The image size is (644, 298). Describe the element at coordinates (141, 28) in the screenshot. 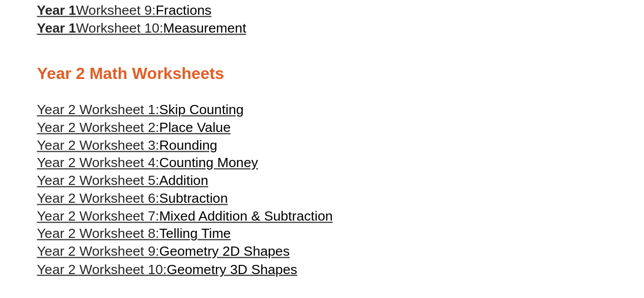

I see `a: Year 1Worksheet 10:Measurement` at that location.